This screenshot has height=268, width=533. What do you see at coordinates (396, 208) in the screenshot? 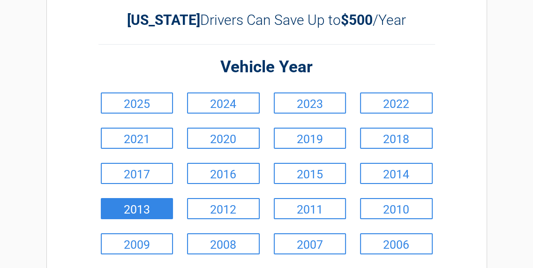
I see `a: 2010` at bounding box center [396, 208].